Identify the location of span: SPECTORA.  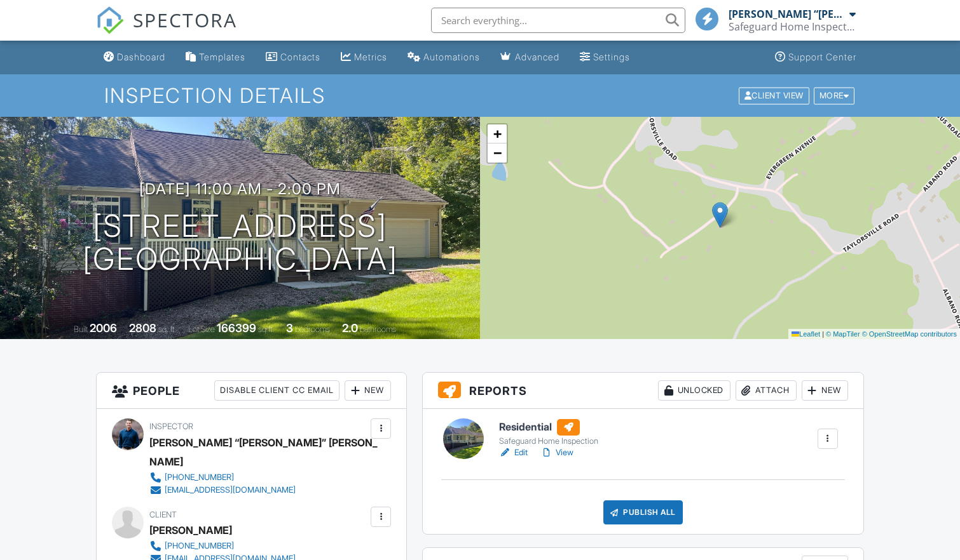
(185, 20).